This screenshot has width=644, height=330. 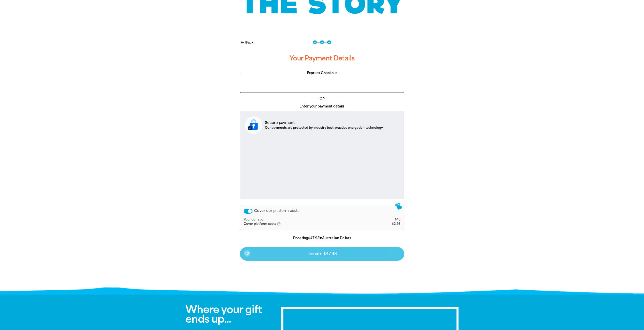 What do you see at coordinates (322, 99) in the screenshot?
I see `p: OR` at bounding box center [322, 99].